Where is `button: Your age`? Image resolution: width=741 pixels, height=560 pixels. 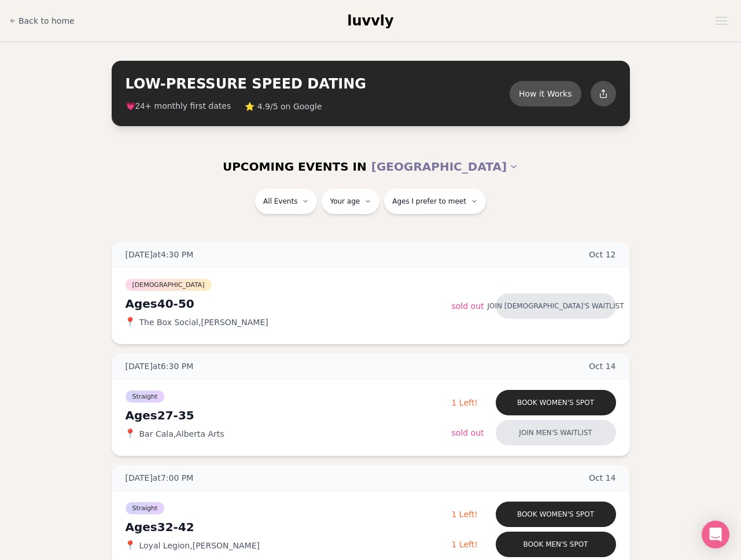 button: Your age is located at coordinates (350, 202).